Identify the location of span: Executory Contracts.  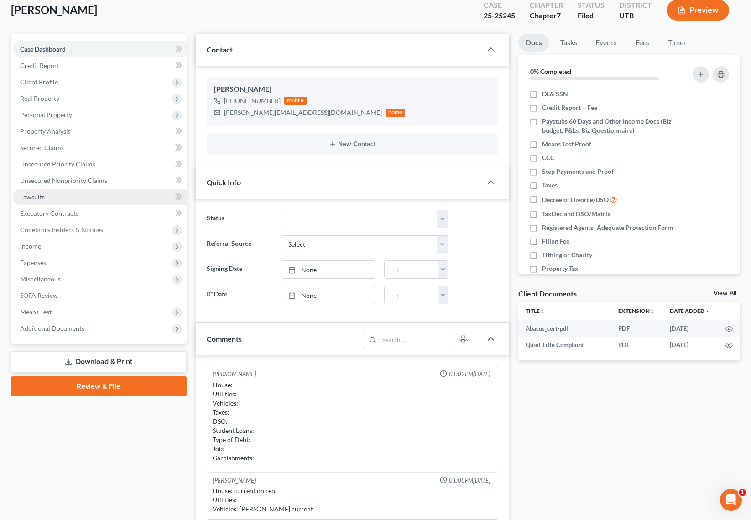
(49, 213).